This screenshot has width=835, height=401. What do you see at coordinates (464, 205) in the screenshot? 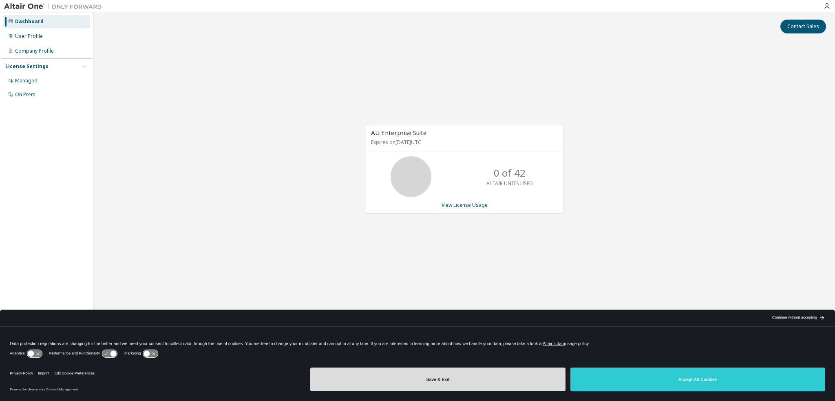
I see `a: View License Usage` at bounding box center [464, 205].